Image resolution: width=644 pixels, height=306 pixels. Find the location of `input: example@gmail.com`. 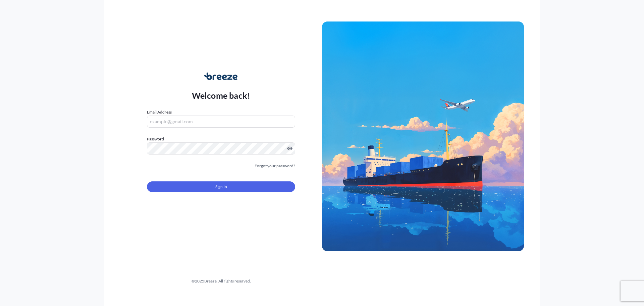

input: example@gmail.com is located at coordinates (221, 121).